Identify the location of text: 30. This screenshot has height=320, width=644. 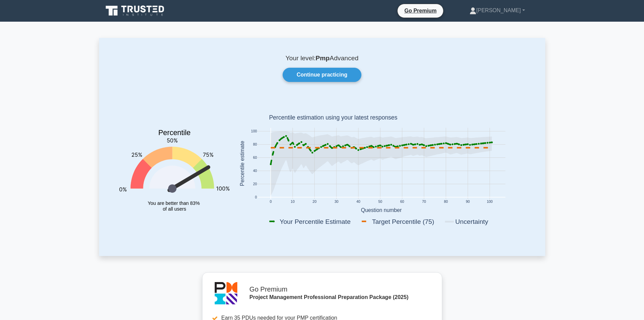
(336, 202).